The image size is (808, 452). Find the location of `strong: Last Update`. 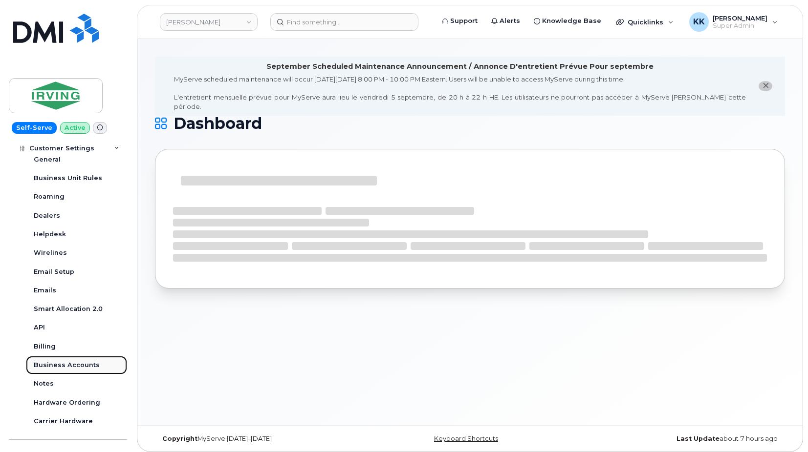

strong: Last Update is located at coordinates (698, 439).